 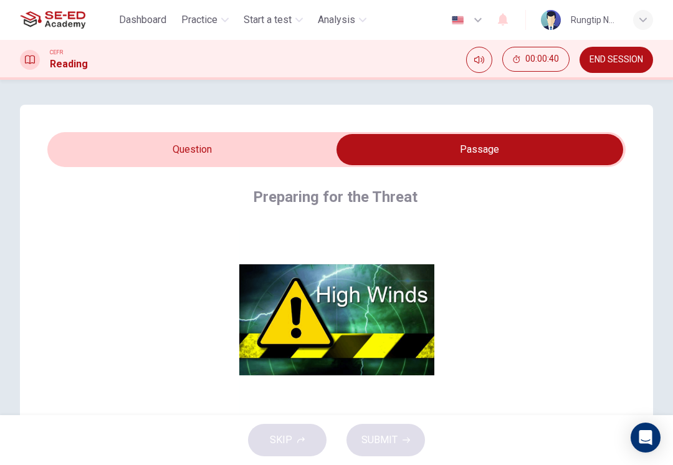 What do you see at coordinates (267, 20) in the screenshot?
I see `span: Start a test` at bounding box center [267, 20].